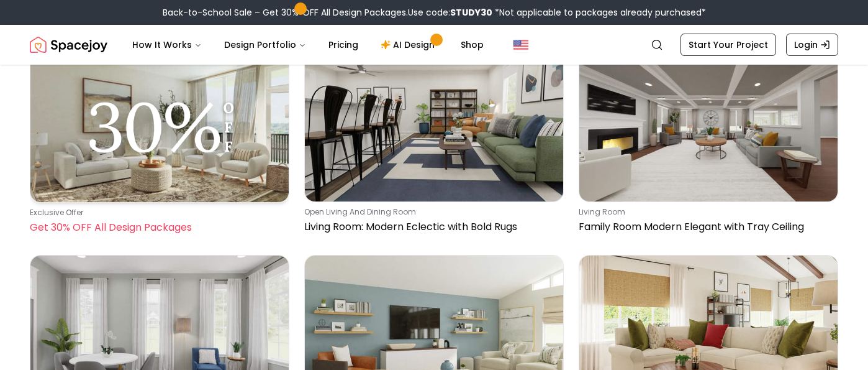 The width and height of the screenshot is (868, 370). I want to click on button: How It Works, so click(167, 45).